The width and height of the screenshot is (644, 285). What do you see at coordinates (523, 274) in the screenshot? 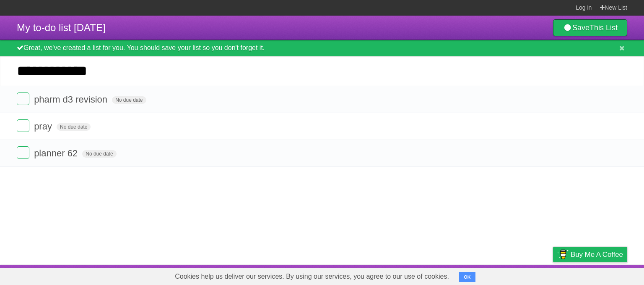
I see `a: Terms` at bounding box center [523, 274].